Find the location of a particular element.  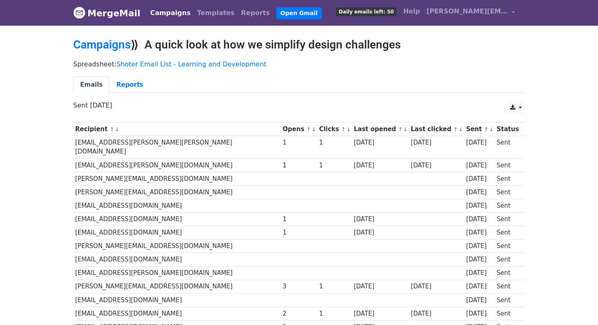

th: Status is located at coordinates (508, 129).